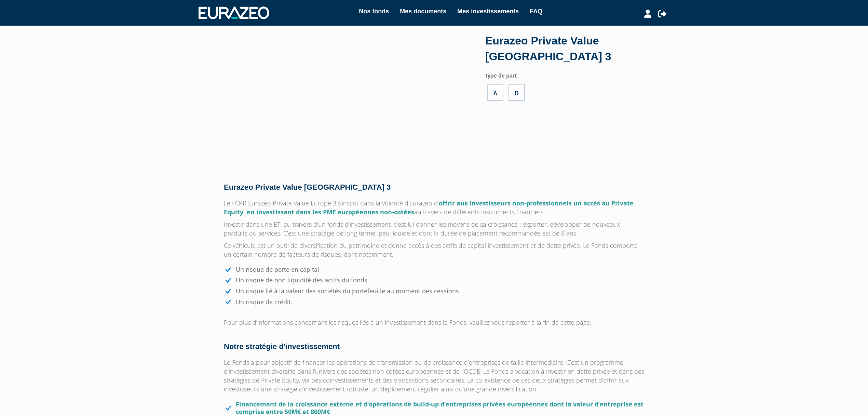 This screenshot has height=415, width=868. I want to click on li: Un risque de crédit., so click(434, 302).